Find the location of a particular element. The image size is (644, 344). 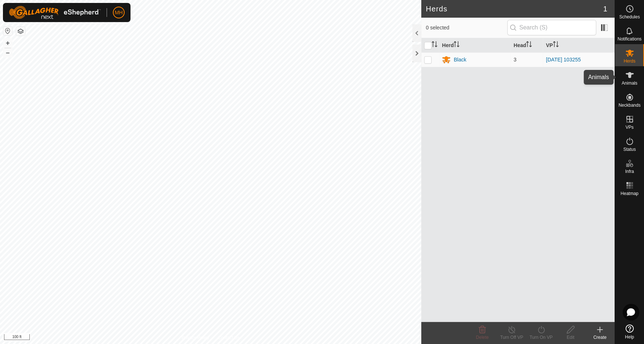

span: Animals is located at coordinates (629, 83).